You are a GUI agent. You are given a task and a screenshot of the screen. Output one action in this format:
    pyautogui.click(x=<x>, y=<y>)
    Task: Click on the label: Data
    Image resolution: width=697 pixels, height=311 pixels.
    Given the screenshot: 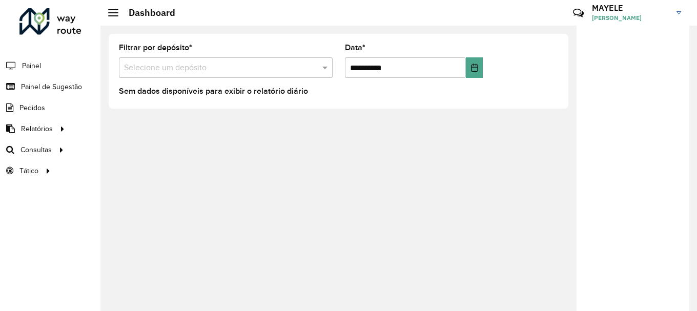 What is the action you would take?
    pyautogui.click(x=355, y=48)
    